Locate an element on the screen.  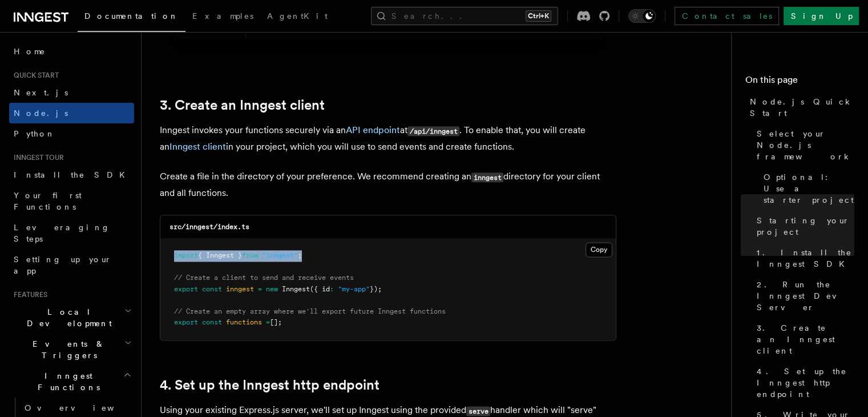
button: Inngest Functions is located at coordinates (72, 382).